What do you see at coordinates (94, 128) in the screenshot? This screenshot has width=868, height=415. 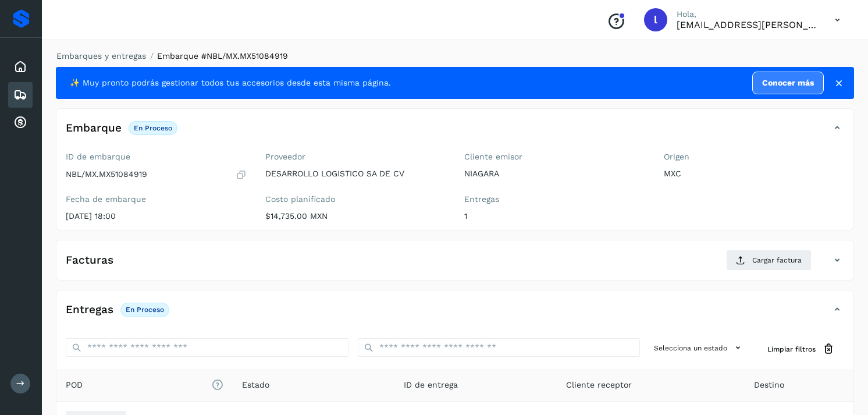 I see `h4: Embarque` at bounding box center [94, 128].